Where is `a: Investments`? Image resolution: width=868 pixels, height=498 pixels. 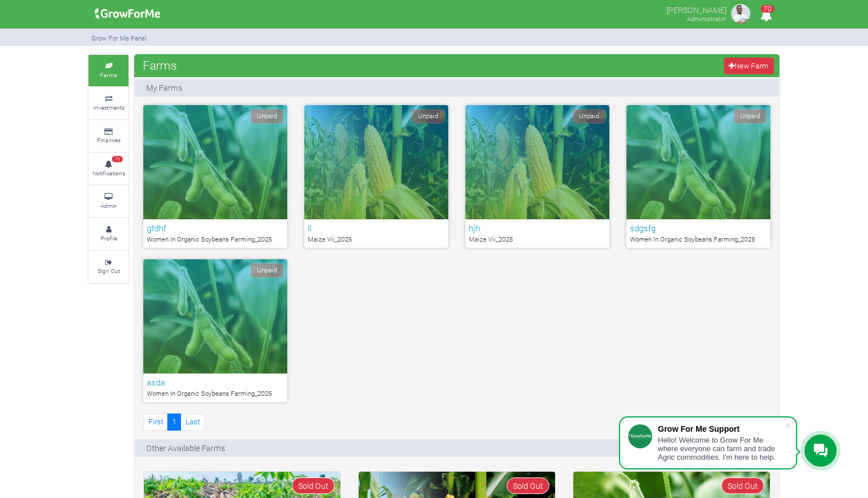
a: Investments is located at coordinates (108, 103).